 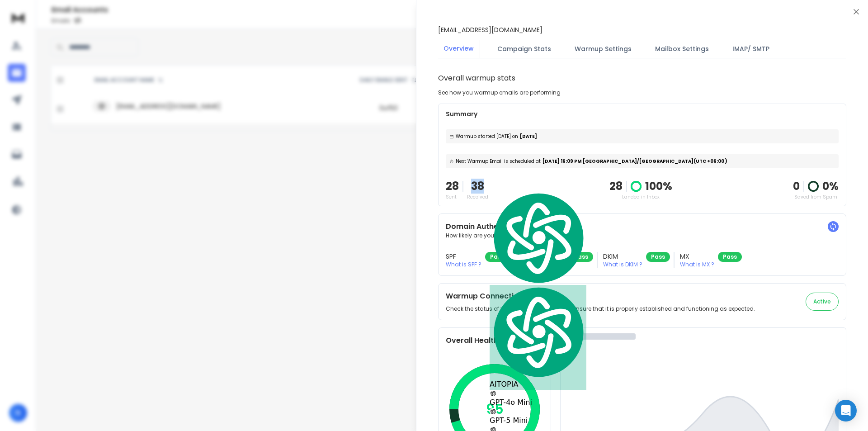 I want to click on p: Received, so click(x=477, y=196).